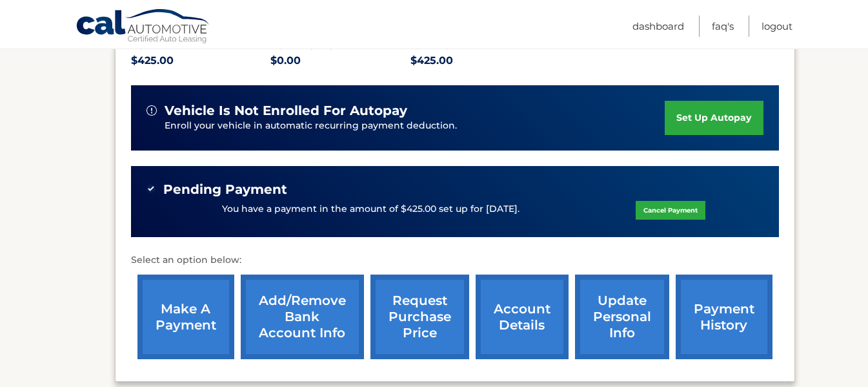  I want to click on p: Enroll your vehicle in automatic recurring payment deduction., so click(415, 126).